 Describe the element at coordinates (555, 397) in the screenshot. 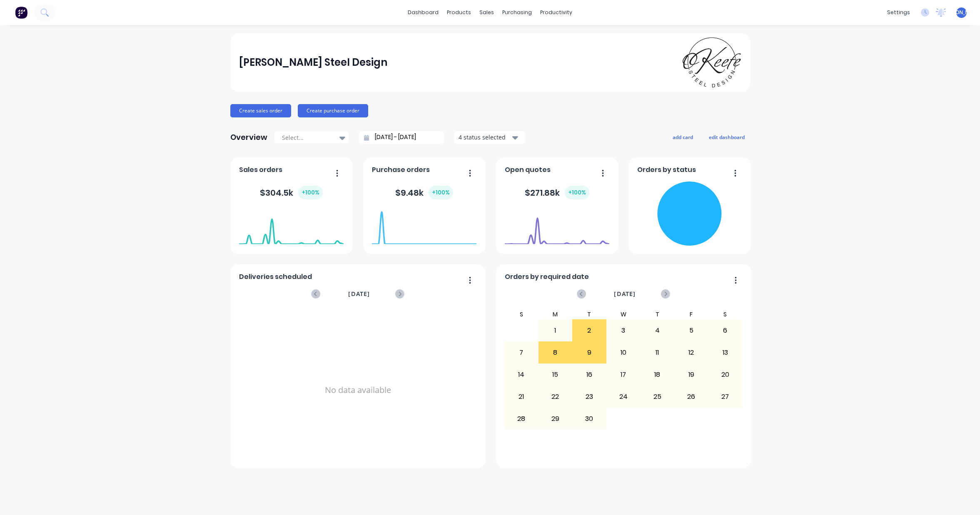

I see `div: 22` at that location.